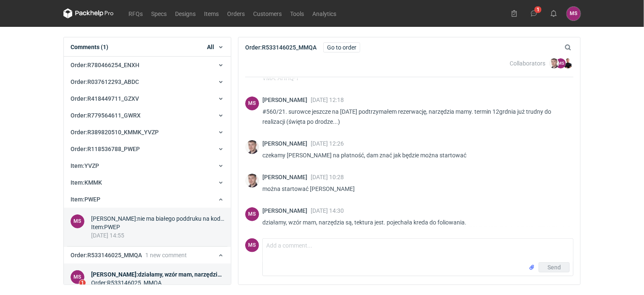 The image size is (644, 295). I want to click on span: Order : R779564611_GWRX, so click(106, 115).